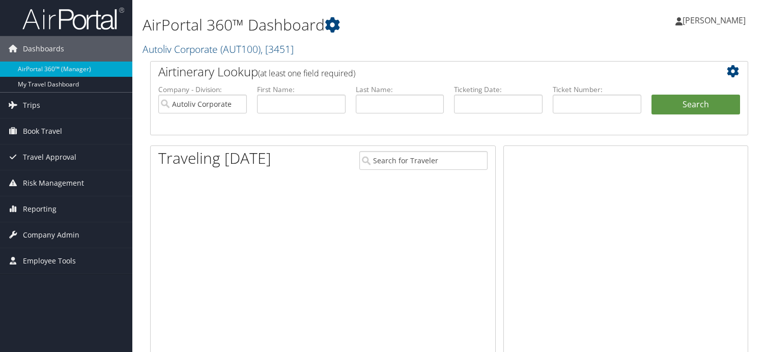  Describe the element at coordinates (40, 209) in the screenshot. I see `span: Reporting` at that location.